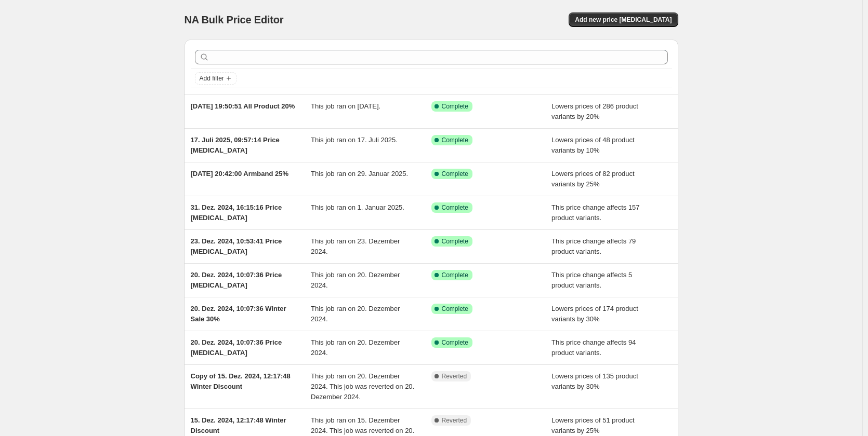 The image size is (868, 436). Describe the element at coordinates (592, 280) in the screenshot. I see `span: This price change affects 5 product variants.` at that location.